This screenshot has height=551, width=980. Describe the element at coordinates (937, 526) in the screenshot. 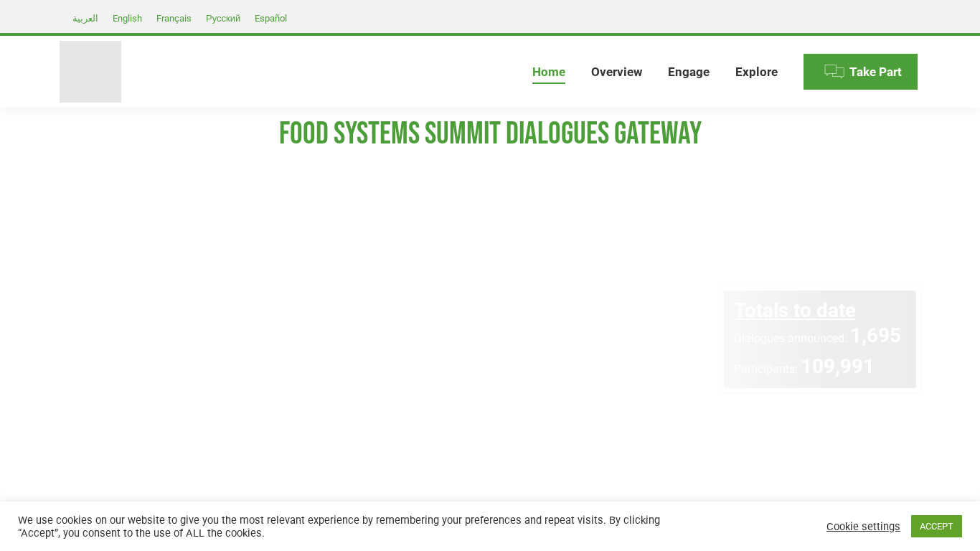

I see `a: ACCEPT` at that location.